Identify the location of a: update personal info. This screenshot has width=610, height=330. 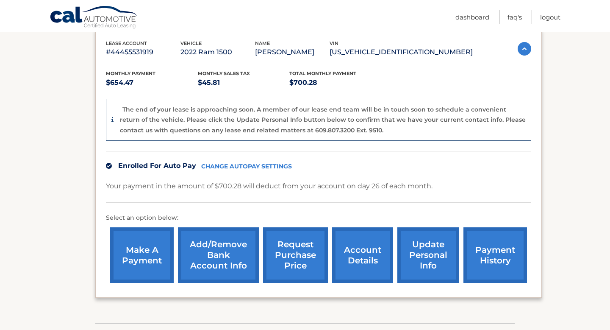
(428, 255).